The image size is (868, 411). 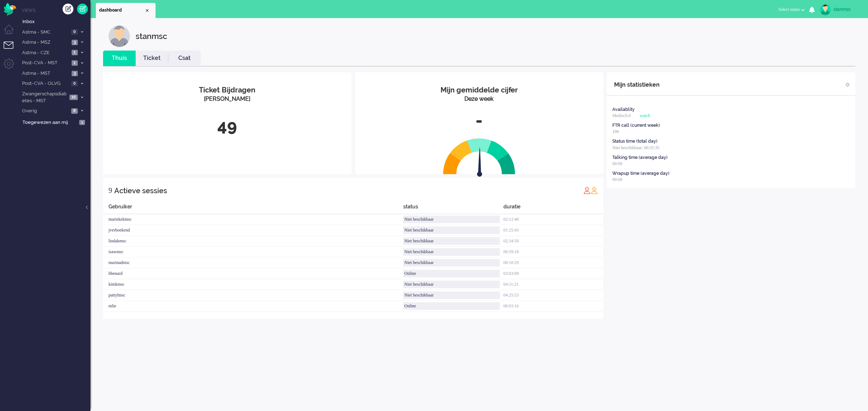 What do you see at coordinates (10, 7) in the screenshot?
I see `a: Omnidesk` at bounding box center [10, 7].